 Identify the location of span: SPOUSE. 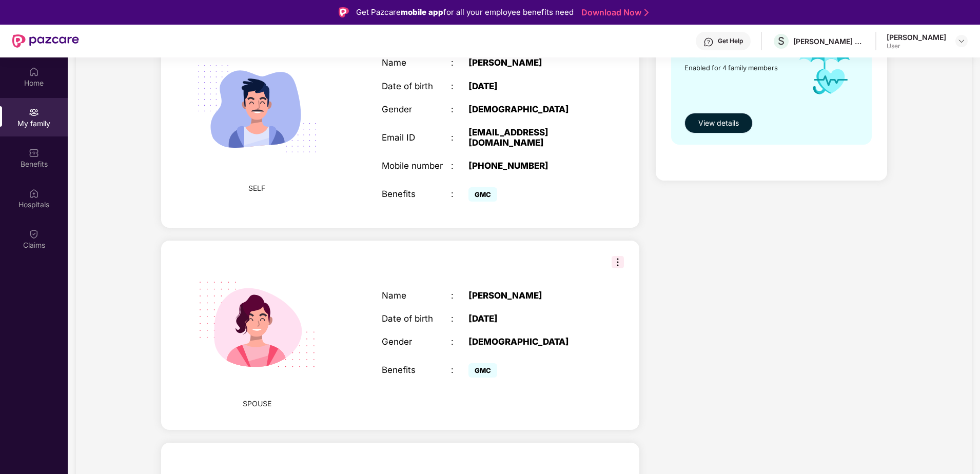
(257, 404).